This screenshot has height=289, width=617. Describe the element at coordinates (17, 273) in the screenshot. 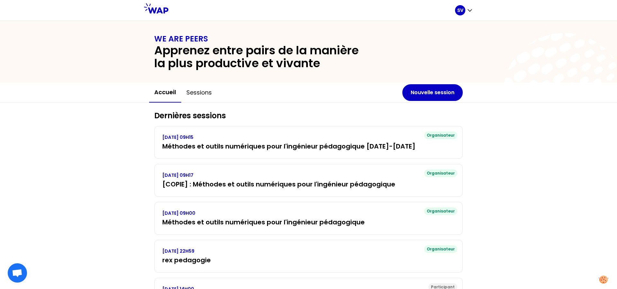

I see `a: Ouvrir le chat` at that location.